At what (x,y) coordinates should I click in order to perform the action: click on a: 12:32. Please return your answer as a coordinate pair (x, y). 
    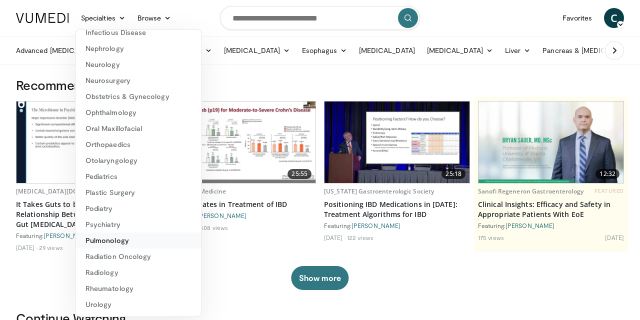
    Looking at the image, I should click on (551, 142).